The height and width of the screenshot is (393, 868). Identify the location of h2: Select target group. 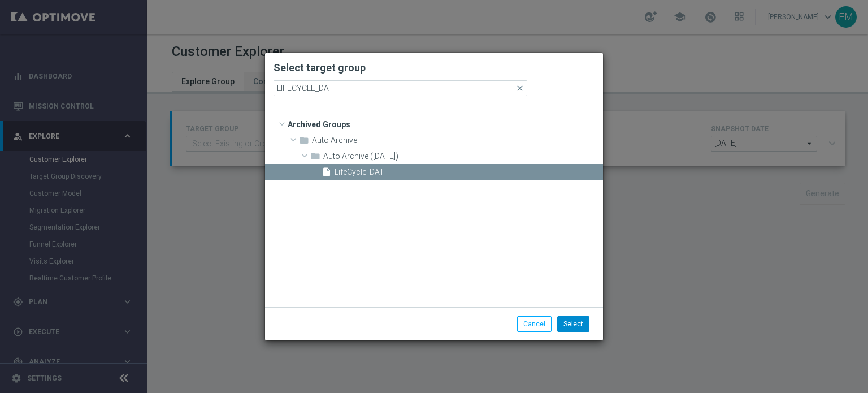
(434, 68).